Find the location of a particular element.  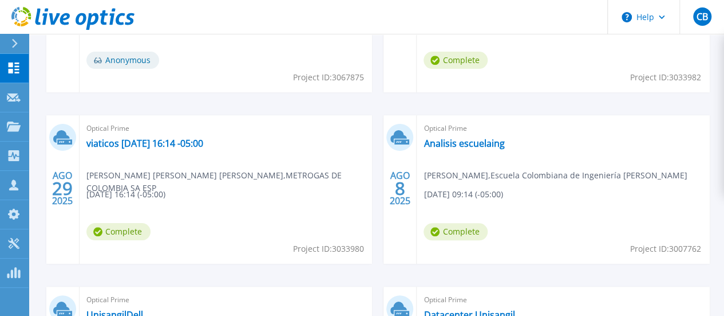

span: Project ID: 3007762 is located at coordinates (666, 249).